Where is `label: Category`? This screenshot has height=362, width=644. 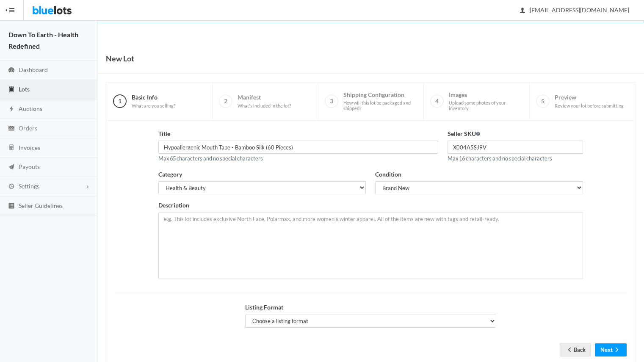 label: Category is located at coordinates (170, 175).